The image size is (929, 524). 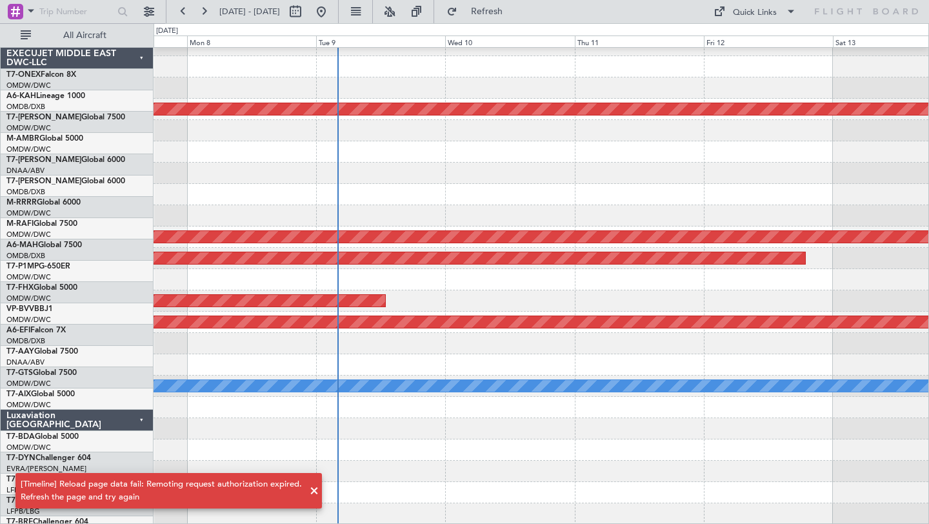 What do you see at coordinates (84, 35) in the screenshot?
I see `span: All Aircraft` at bounding box center [84, 35].